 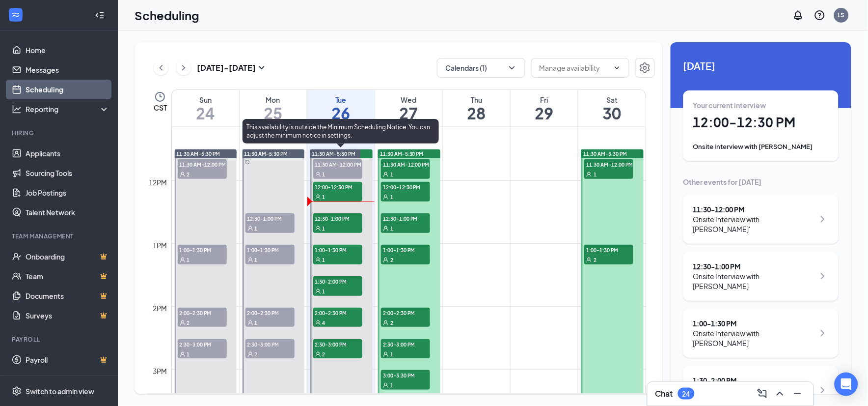 I want to click on button: ChevronLeft, so click(x=161, y=68).